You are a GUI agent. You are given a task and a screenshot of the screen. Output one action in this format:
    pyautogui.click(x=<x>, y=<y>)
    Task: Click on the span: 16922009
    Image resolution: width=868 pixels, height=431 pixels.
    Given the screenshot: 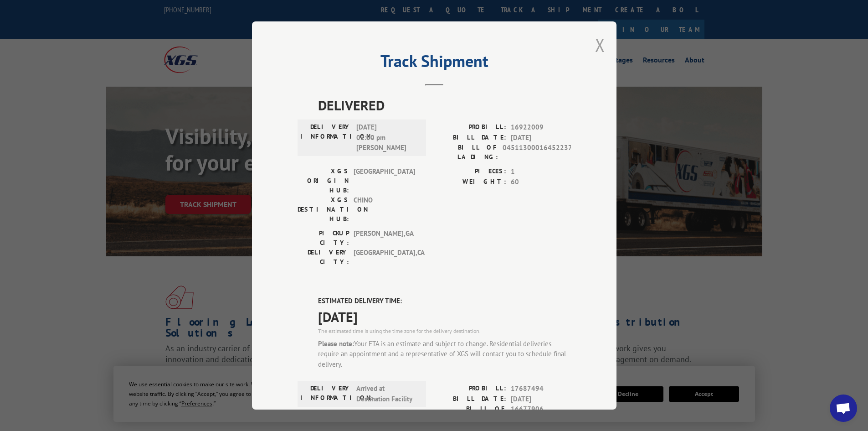 What is the action you would take?
    pyautogui.click(x=541, y=127)
    